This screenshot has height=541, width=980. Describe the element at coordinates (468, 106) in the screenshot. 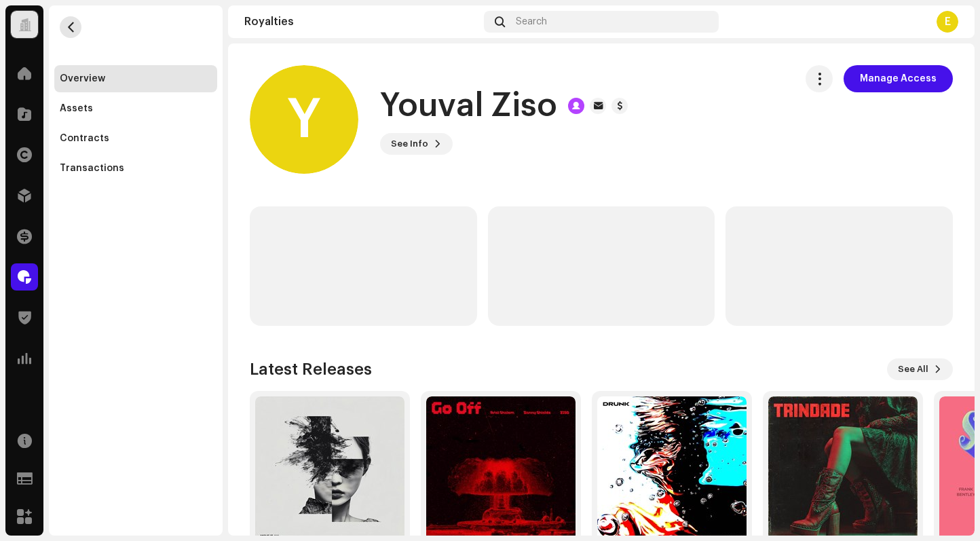

I see `h1: Youval Ziso` at that location.